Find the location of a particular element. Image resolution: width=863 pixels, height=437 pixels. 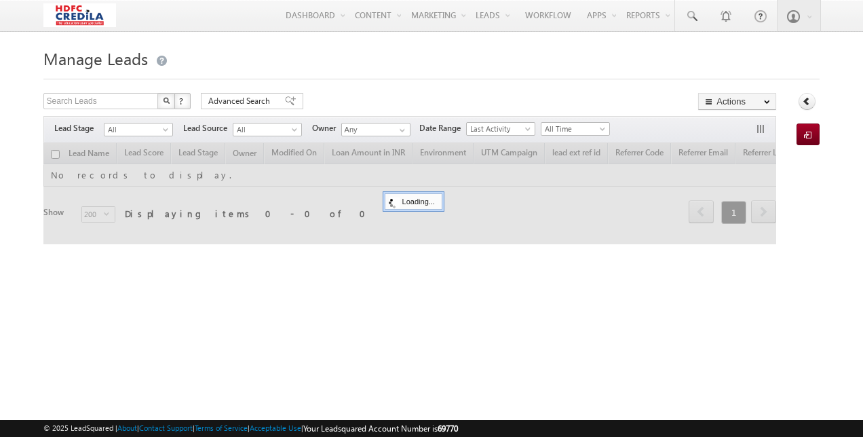

span: Lead Stage is located at coordinates (79, 128).